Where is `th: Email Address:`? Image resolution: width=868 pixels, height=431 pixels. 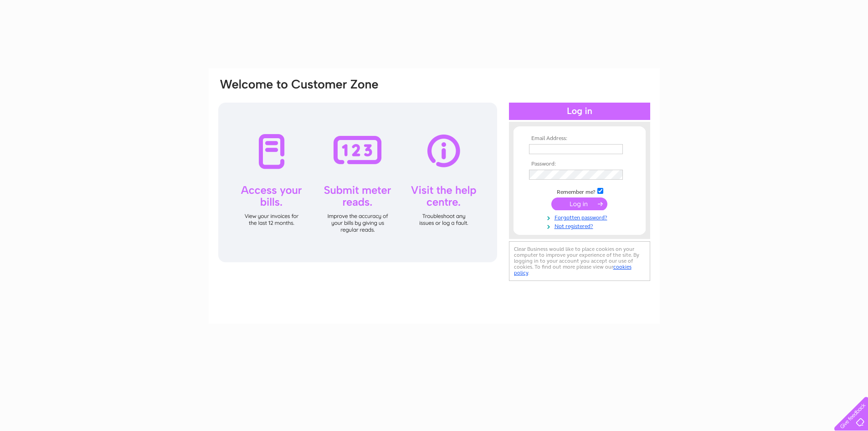
th: Email Address: is located at coordinates (580, 139).